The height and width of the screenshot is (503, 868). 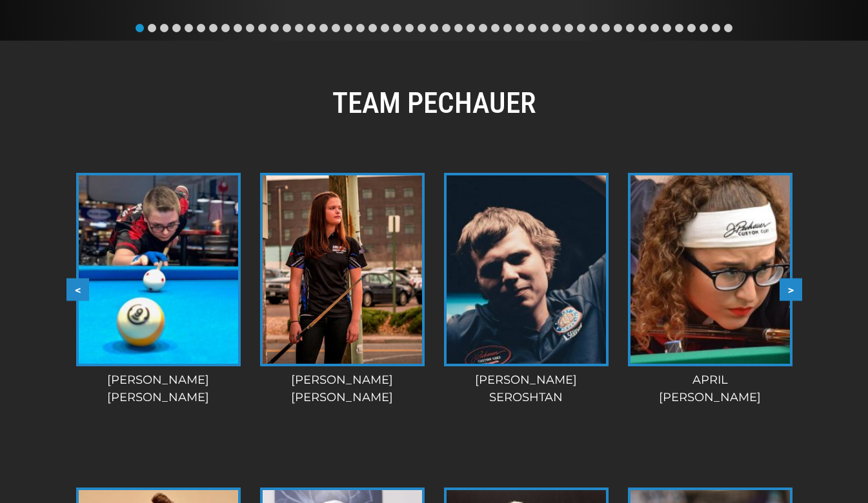 I want to click on img: andrei-1-225x320.jpg, so click(x=526, y=269).